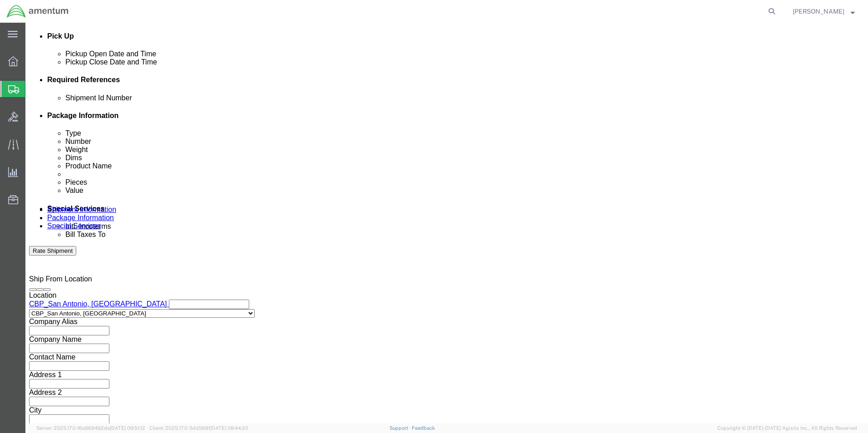 Image resolution: width=868 pixels, height=433 pixels. What do you see at coordinates (423, 428) in the screenshot?
I see `a: Feedback` at bounding box center [423, 428].